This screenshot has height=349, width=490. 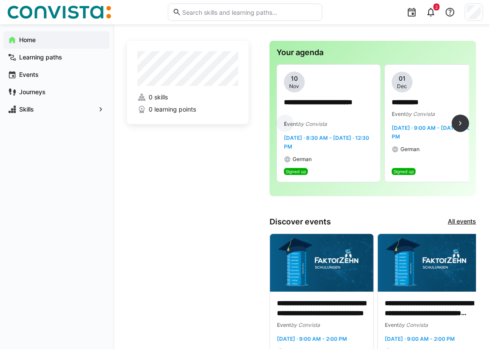 What do you see at coordinates (172, 110) in the screenshot?
I see `span: 0 learning points` at bounding box center [172, 110].